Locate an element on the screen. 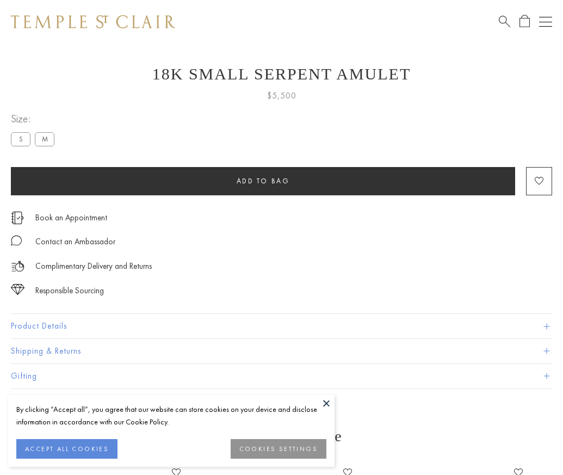 This screenshot has height=475, width=563. button: Product Details is located at coordinates (281, 326).